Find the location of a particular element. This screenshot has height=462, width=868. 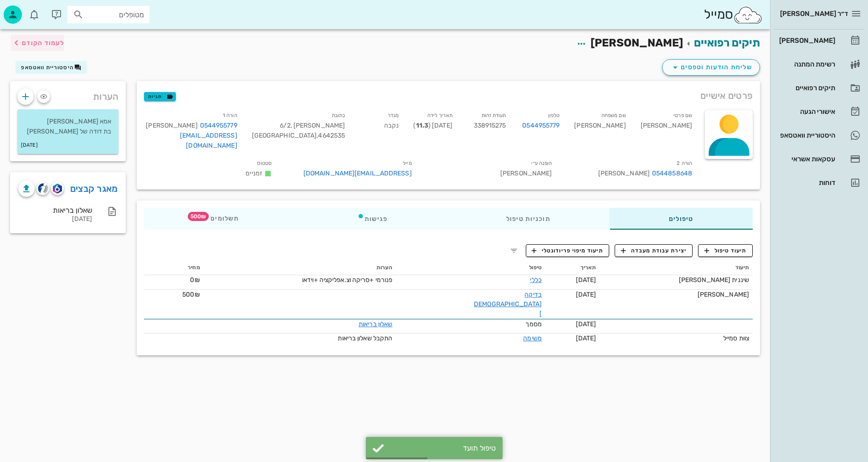

small: מייל is located at coordinates (407, 163).